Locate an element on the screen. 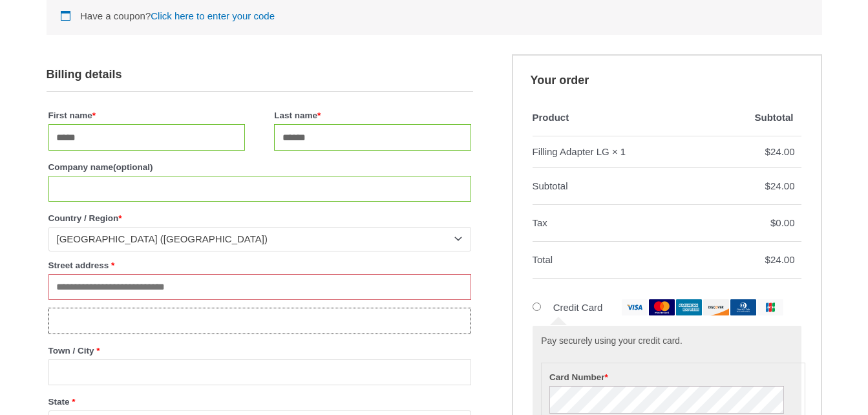 This screenshot has height=415, width=868. label: Street address is located at coordinates (260, 265).